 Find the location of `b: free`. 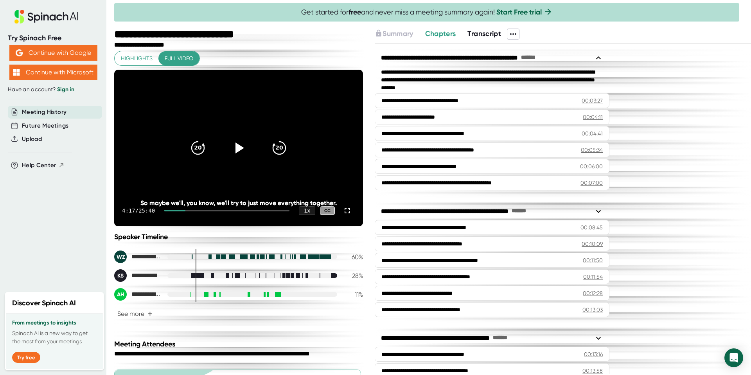

b: free is located at coordinates (355, 12).